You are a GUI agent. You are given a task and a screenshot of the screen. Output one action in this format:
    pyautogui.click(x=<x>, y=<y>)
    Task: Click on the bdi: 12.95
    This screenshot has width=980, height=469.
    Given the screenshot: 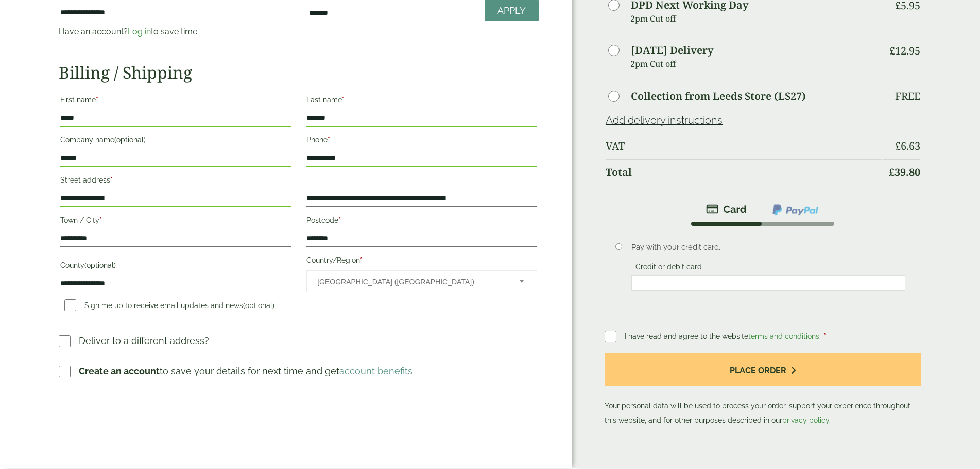 What is the action you would take?
    pyautogui.click(x=905, y=50)
    